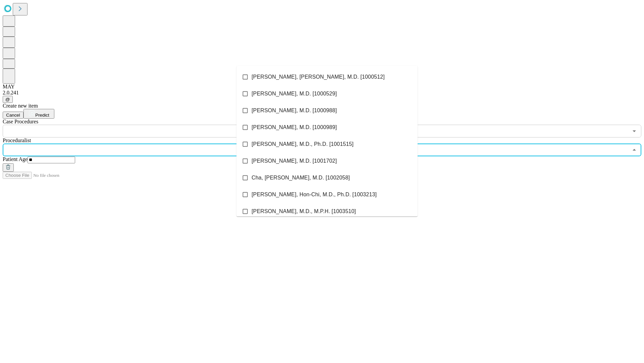  What do you see at coordinates (39, 113) in the screenshot?
I see `button: Predict` at bounding box center [39, 113].